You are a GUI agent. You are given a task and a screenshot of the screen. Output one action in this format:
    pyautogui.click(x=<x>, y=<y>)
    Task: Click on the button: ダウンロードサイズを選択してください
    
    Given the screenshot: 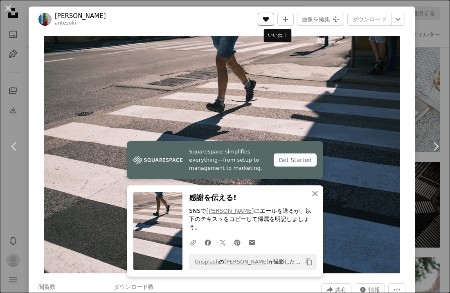 What is the action you would take?
    pyautogui.click(x=398, y=19)
    